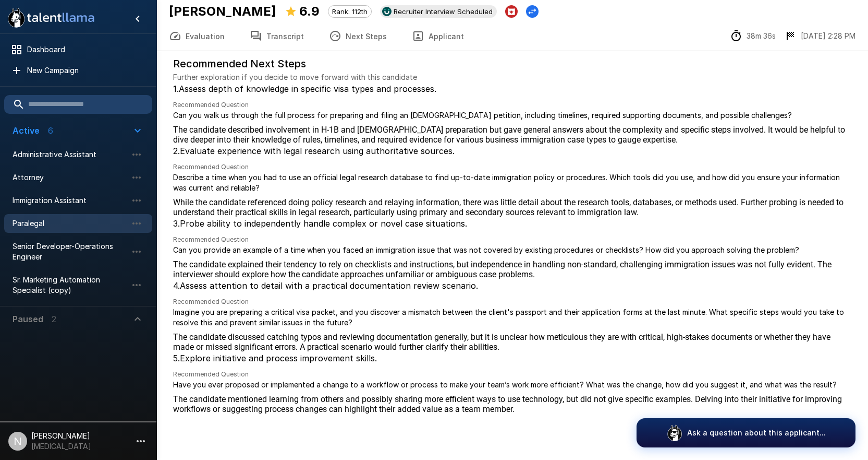 The height and width of the screenshot is (460, 868). Describe the element at coordinates (675, 433) in the screenshot. I see `img: logo_glasses@2x.png` at that location.